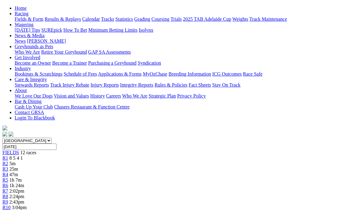 This screenshot has height=210, width=349. What do you see at coordinates (180, 63) in the screenshot?
I see `div: Get Involved` at bounding box center [180, 63].